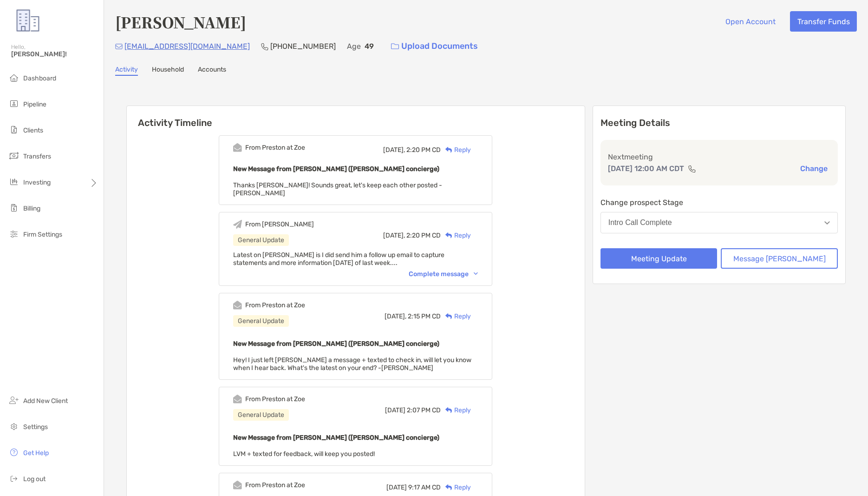 This screenshot has width=868, height=496. I want to click on a: Activity, so click(126, 71).